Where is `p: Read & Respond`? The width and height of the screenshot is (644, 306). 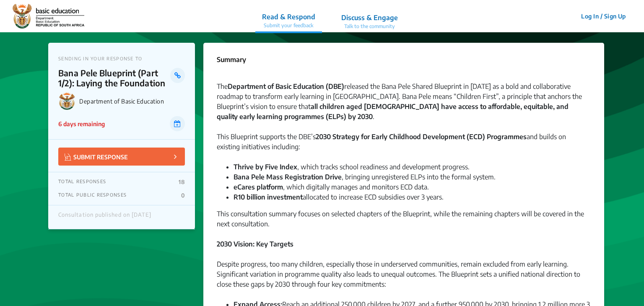
p: Read & Respond is located at coordinates (288, 17).